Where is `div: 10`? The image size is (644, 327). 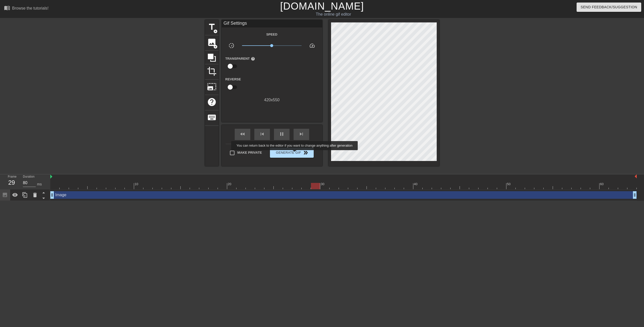 div: 10 is located at coordinates (137, 184).